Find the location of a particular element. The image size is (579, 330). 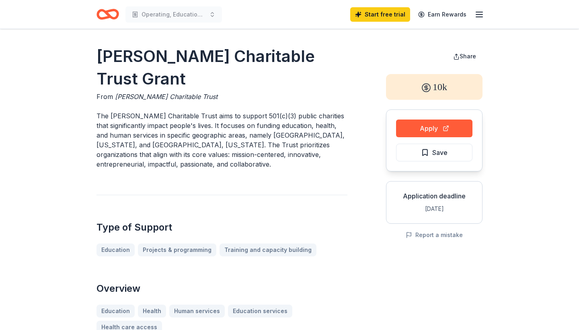

span: Save is located at coordinates (440, 153).